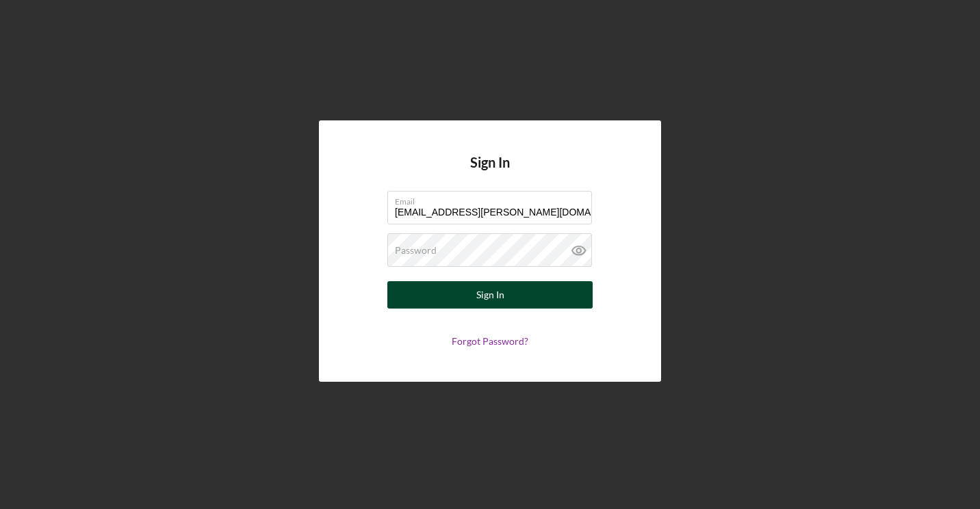 The width and height of the screenshot is (980, 509). I want to click on label: Email, so click(493, 199).